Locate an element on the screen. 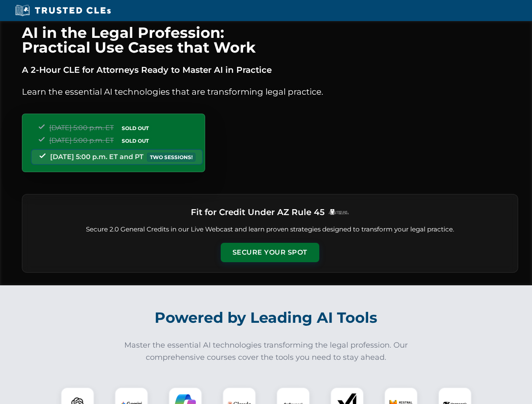 The height and width of the screenshot is (404, 532). img: Trusted CLEs is located at coordinates (63, 11).